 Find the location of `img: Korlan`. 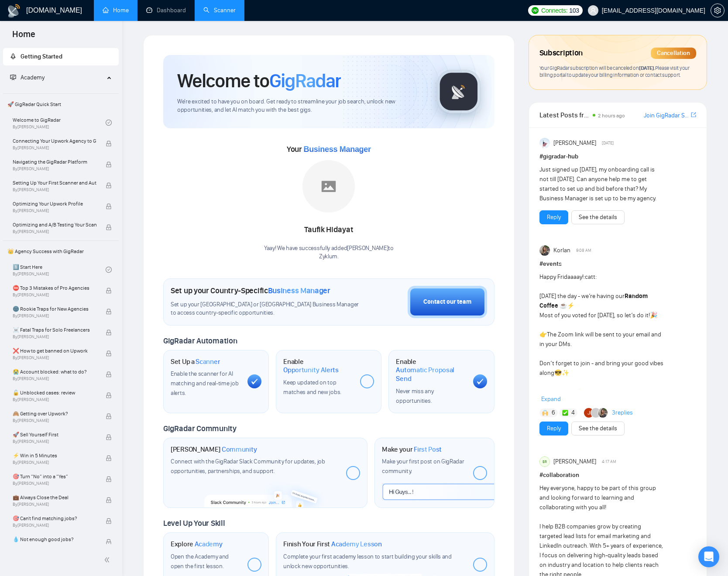

img: Korlan is located at coordinates (603, 413).